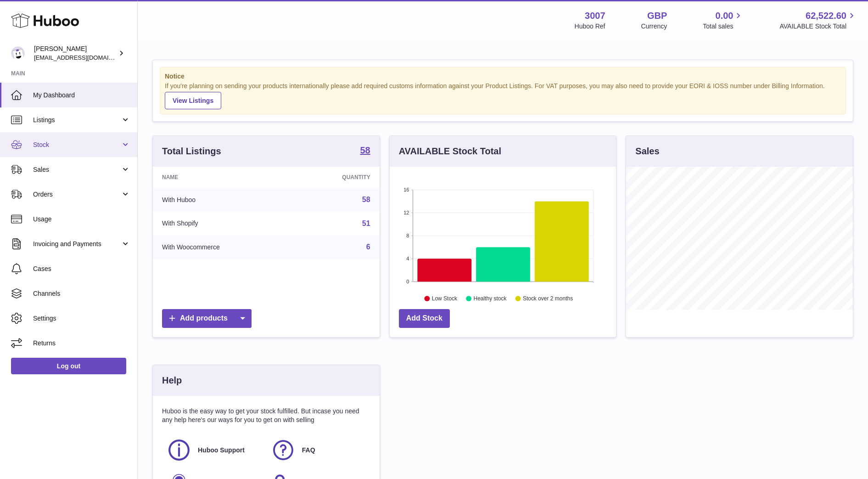 This screenshot has height=479, width=868. What do you see at coordinates (82, 343) in the screenshot?
I see `span: Returns` at bounding box center [82, 343].